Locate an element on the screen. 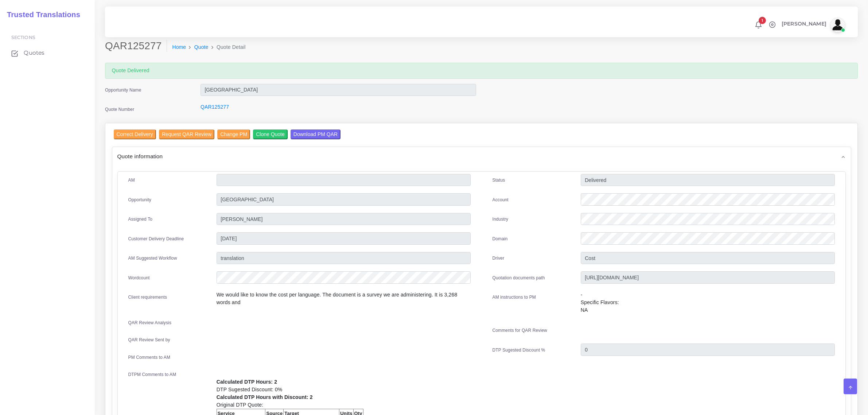  label: Opportunity is located at coordinates (140, 200).